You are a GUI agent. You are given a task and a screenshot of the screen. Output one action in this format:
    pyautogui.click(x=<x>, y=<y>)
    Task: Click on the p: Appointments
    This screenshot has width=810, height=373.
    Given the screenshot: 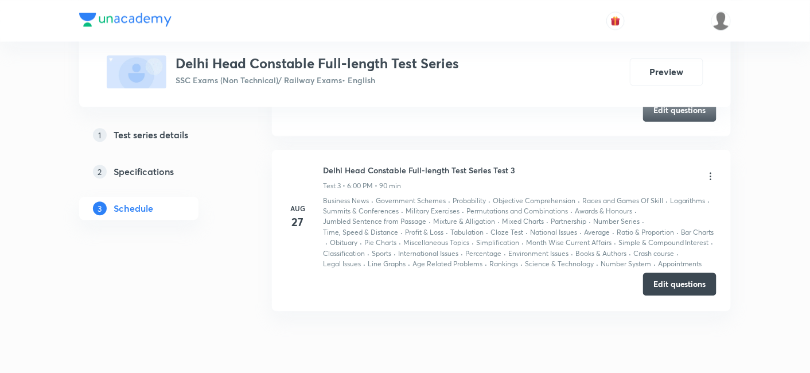 What is the action you would take?
    pyautogui.click(x=680, y=264)
    